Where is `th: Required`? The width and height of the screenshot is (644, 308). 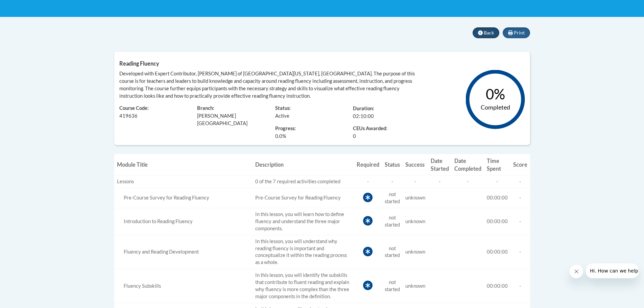 th: Required is located at coordinates (367, 165).